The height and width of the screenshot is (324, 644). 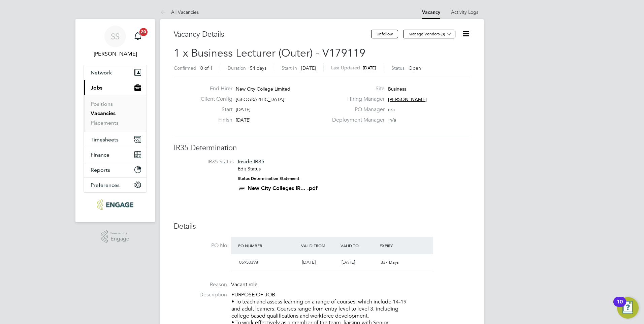 I want to click on span: Inside IR35, so click(x=251, y=161).